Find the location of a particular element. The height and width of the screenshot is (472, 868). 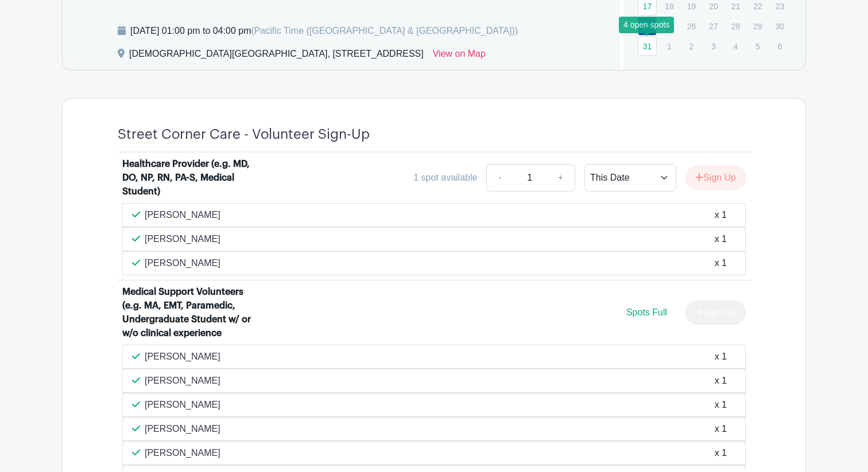

p: 2 is located at coordinates (692, 46).